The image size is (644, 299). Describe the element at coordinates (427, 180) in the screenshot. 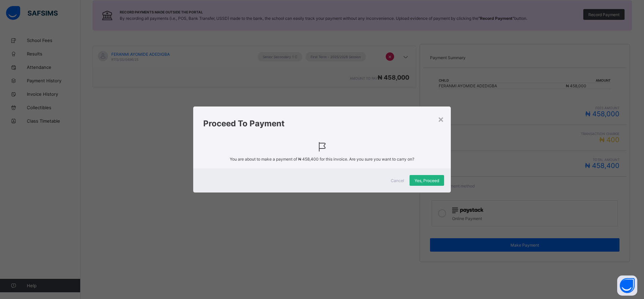

I see `span: Yes, Proceed` at that location.